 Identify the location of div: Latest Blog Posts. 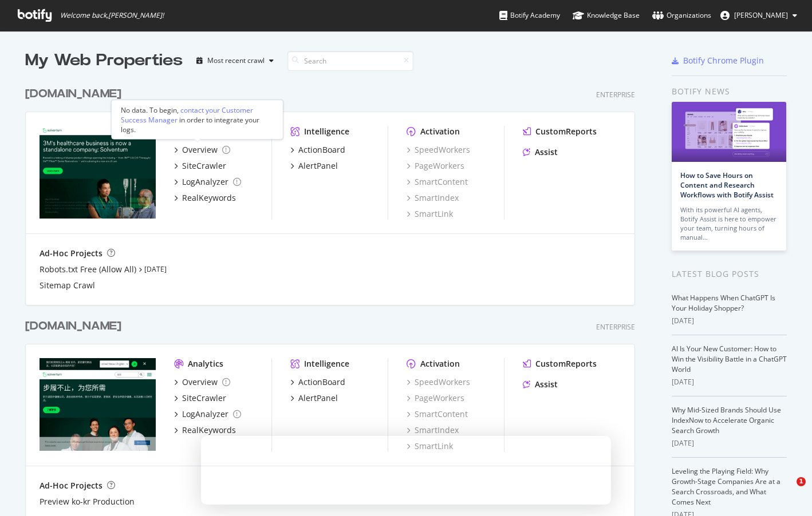
(729, 274).